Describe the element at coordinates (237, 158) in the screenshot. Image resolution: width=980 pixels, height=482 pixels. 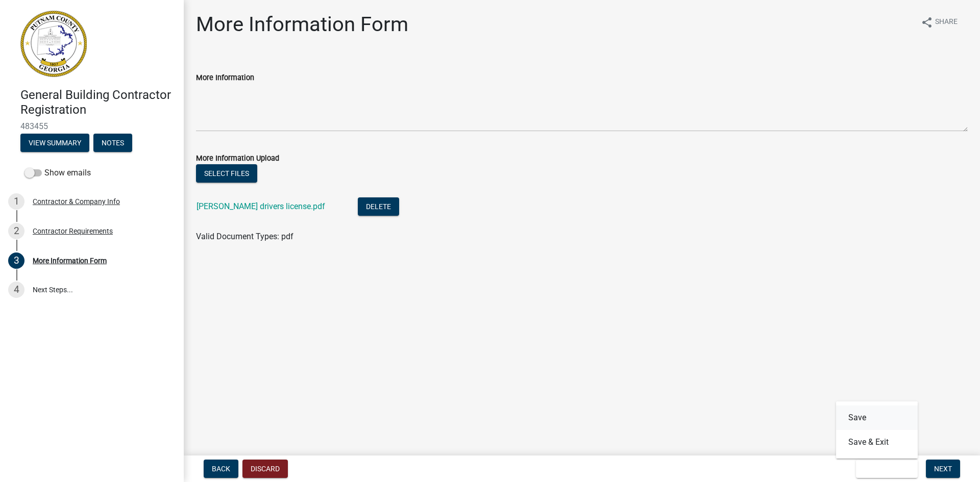
I see `label: More Information Upload` at that location.